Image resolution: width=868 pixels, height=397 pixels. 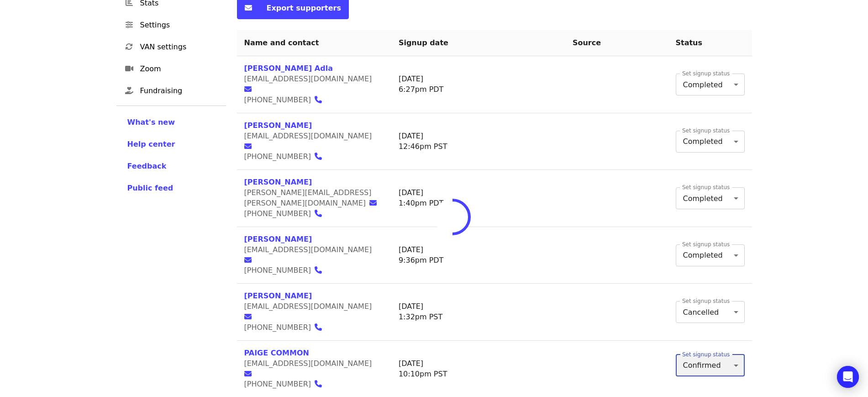 I want to click on span: Zoom, so click(x=179, y=69).